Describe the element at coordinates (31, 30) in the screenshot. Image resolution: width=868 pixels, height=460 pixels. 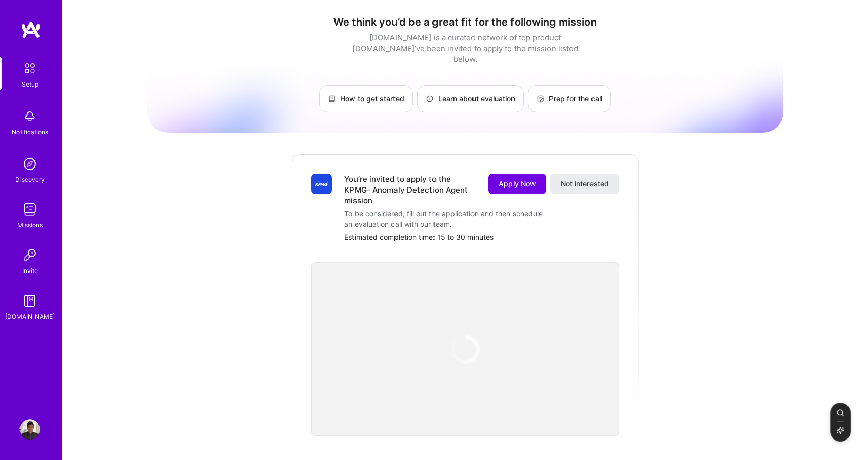
I see `img: logo` at that location.